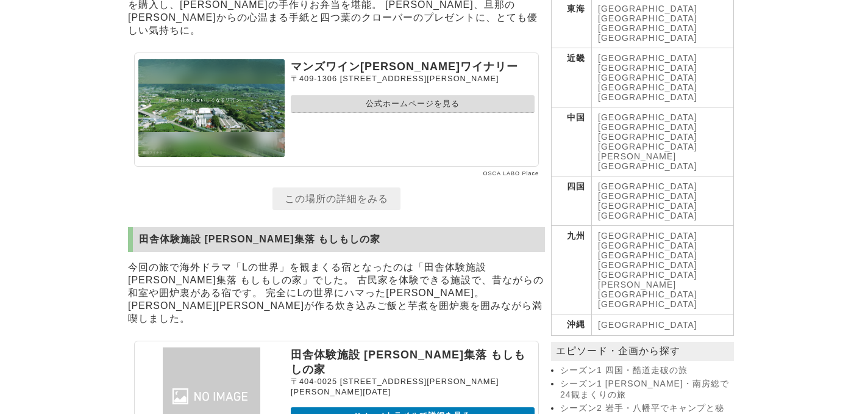 The image size is (868, 414). What do you see at coordinates (511, 173) in the screenshot?
I see `a: OSCA LABO Place` at bounding box center [511, 173].